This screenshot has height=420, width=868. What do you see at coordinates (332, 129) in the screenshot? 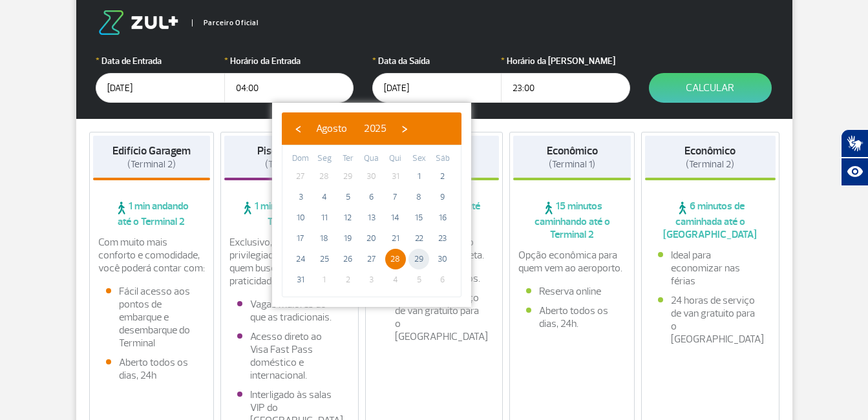
I see `span: Agosto` at bounding box center [332, 129].